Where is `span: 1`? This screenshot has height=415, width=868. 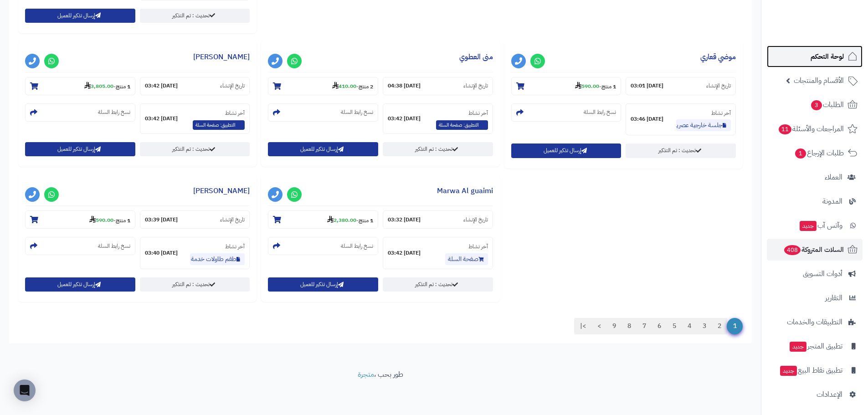
span: 1 is located at coordinates (800, 154).